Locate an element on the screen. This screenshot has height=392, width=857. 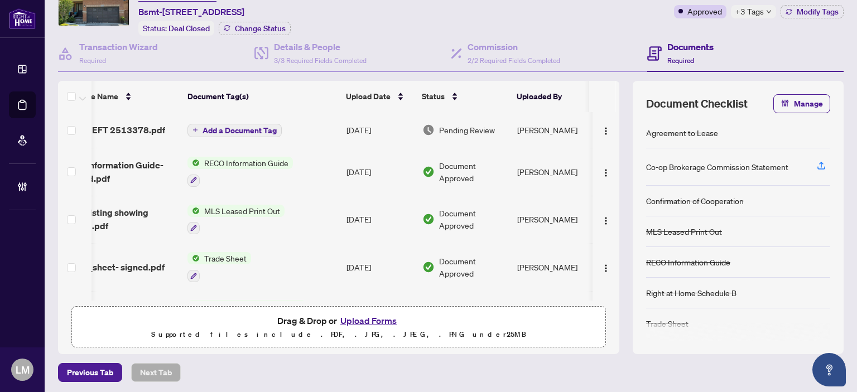
div: Trade Sheet is located at coordinates (667, 324).